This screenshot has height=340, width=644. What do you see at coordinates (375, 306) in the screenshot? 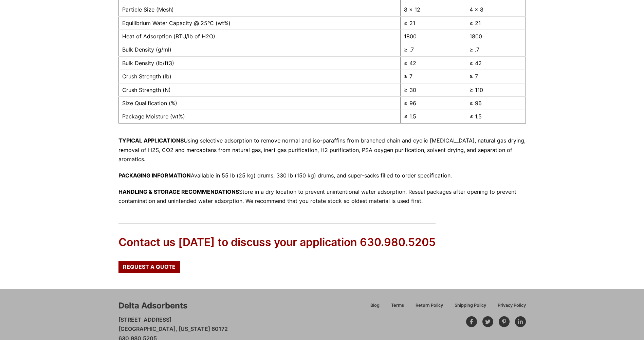
I see `span: Blog` at bounding box center [375, 306].